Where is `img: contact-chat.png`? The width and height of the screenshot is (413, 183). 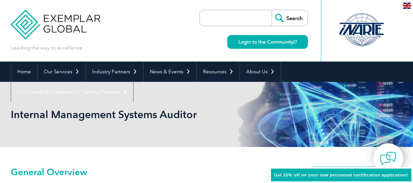
img: contact-chat.png is located at coordinates (388, 158).